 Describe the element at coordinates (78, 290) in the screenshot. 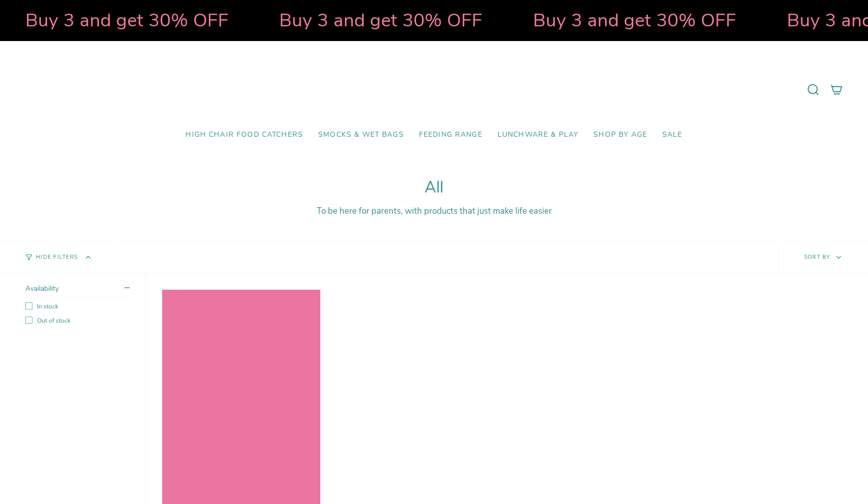

I see `summary: Availability` at that location.